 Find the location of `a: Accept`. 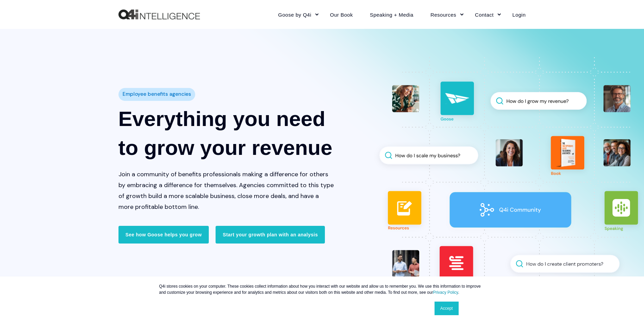

a: Accept is located at coordinates (447, 308).